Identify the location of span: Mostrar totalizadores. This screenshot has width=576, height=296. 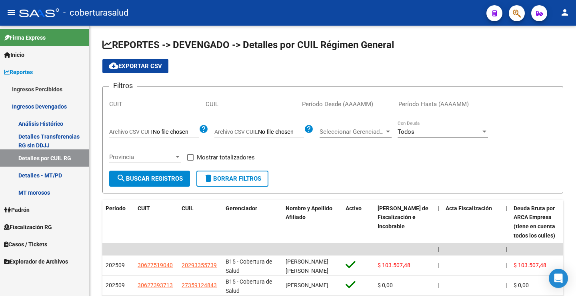
(226, 157).